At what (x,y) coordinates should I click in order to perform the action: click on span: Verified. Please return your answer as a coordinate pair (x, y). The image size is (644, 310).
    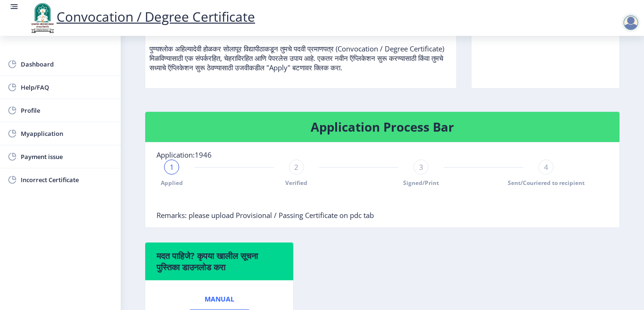
    Looking at the image, I should click on (296, 183).